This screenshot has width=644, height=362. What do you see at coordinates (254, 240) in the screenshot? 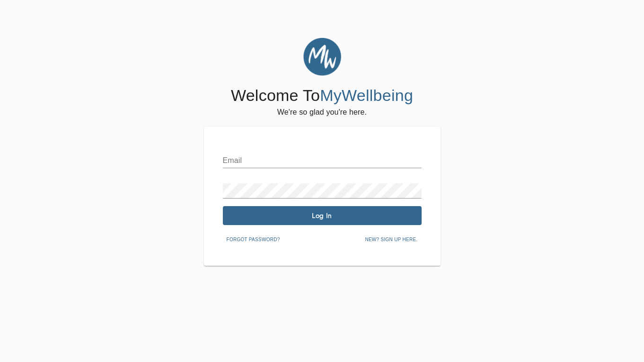
I see `span: Forgot password?` at bounding box center [254, 240].